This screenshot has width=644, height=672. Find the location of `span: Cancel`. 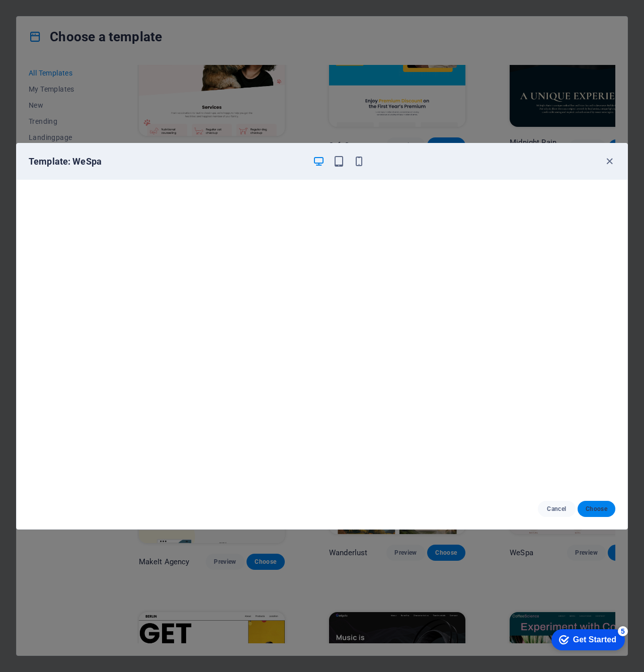

span: Cancel is located at coordinates (556, 509).